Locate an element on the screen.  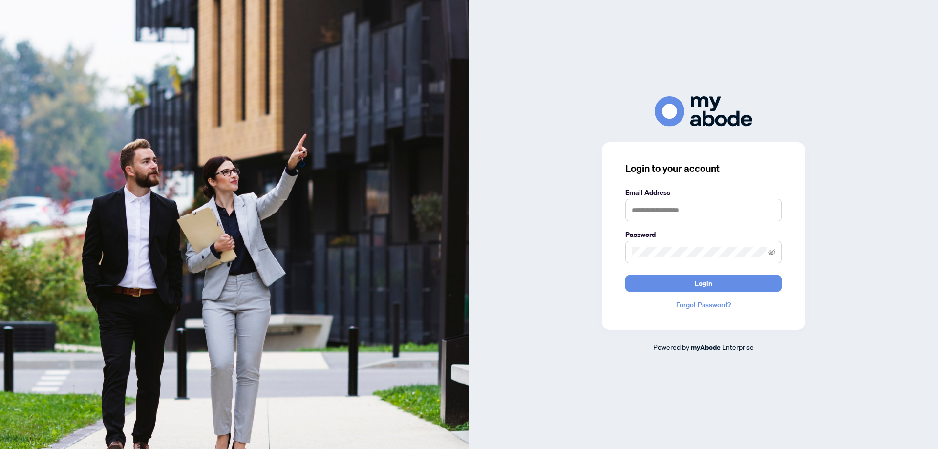
h3: Login to your account is located at coordinates (703, 168).